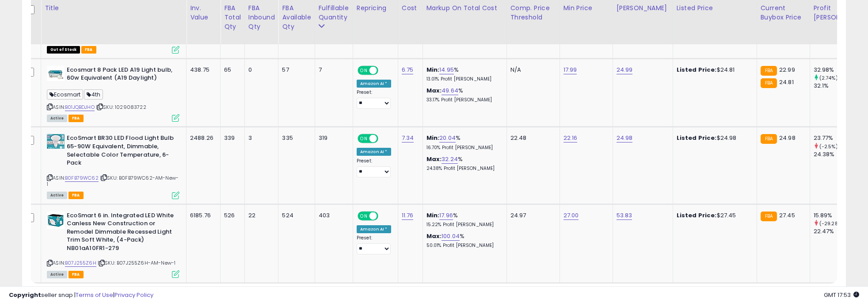 The height and width of the screenshot is (304, 868). What do you see at coordinates (841, 294) in the screenshot?
I see `span: 2025-10-10 17:53 GMT` at bounding box center [841, 294].